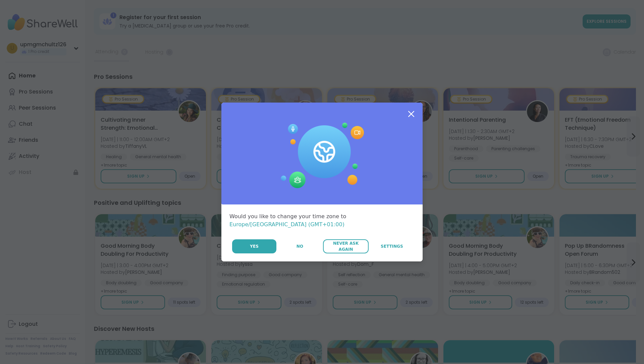  Describe the element at coordinates (391, 246) in the screenshot. I see `a: Settings` at that location.